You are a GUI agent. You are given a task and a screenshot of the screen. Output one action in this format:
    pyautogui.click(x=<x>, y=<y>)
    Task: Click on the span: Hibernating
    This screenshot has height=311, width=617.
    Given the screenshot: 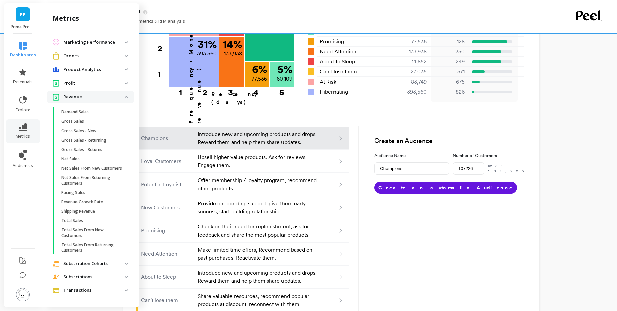 What is the action you would take?
    pyautogui.click(x=334, y=92)
    